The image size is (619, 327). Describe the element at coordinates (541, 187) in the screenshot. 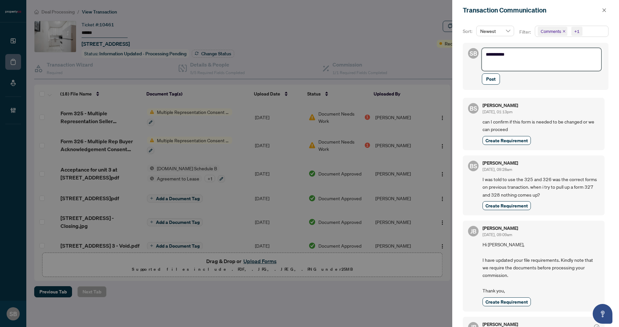

I see `span: I was told to use the 325 and 326 was the correct forms on previous tranaction. when i try to pul...` at that location.